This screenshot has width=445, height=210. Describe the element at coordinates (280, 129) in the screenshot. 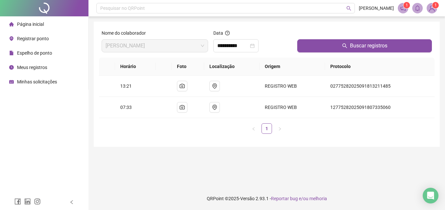

I see `button: right` at that location.